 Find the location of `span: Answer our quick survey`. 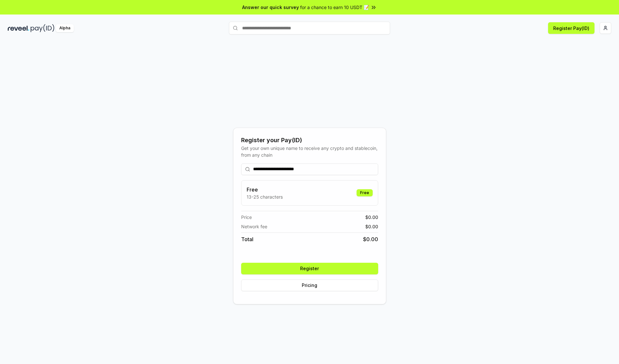

span: Answer our quick survey is located at coordinates (271, 7).